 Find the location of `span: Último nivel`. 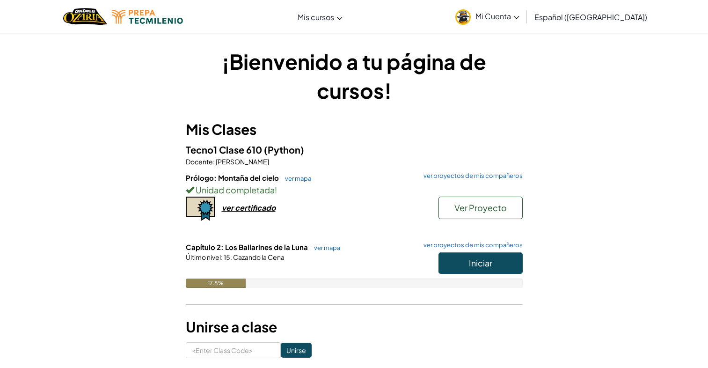

span: Último nivel is located at coordinates (203, 257).